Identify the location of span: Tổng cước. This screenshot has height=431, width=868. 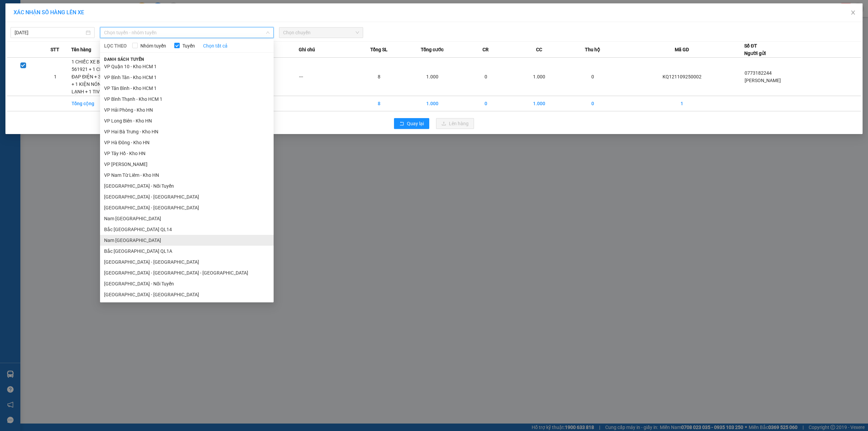
(432, 49).